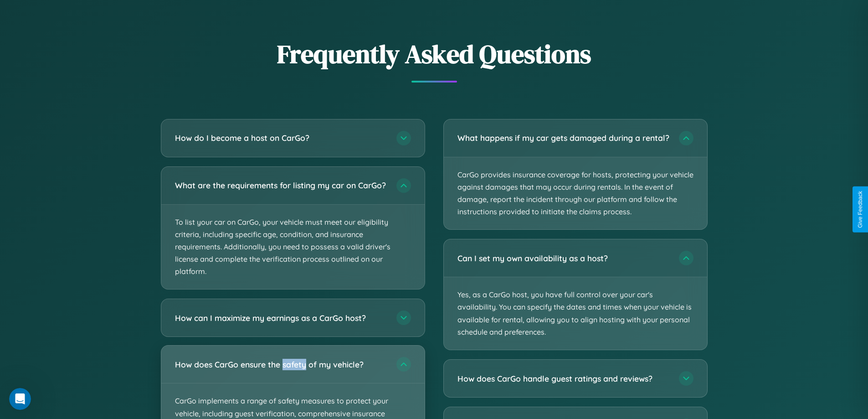 Image resolution: width=868 pixels, height=419 pixels. I want to click on h3: How does CarGo handle guest ratings and reviews?, so click(563, 378).